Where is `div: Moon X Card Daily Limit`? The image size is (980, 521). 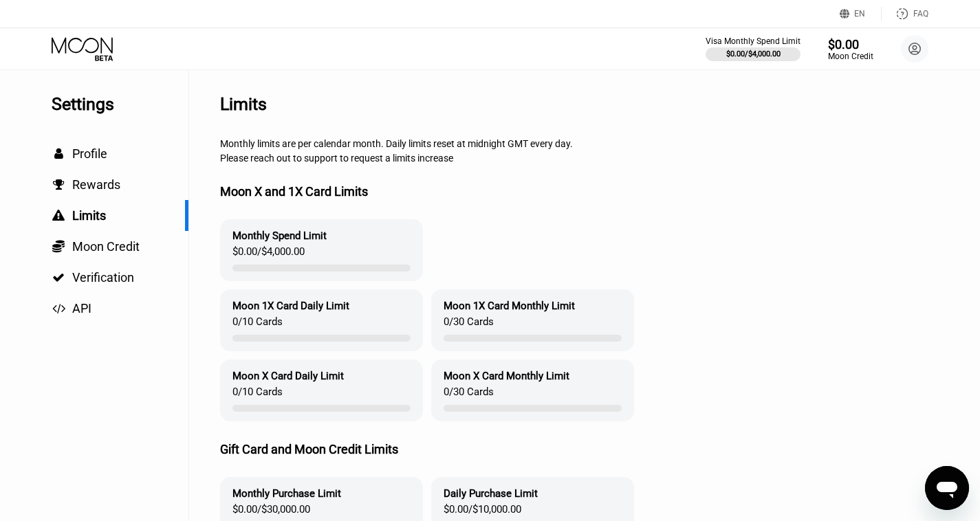
div: Moon X Card Daily Limit is located at coordinates (288, 376).